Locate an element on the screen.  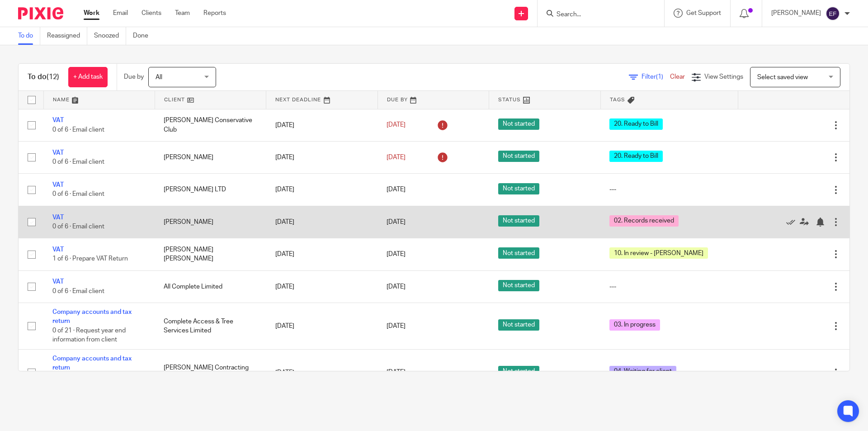
span: 04. Waiting for client is located at coordinates (643, 371).